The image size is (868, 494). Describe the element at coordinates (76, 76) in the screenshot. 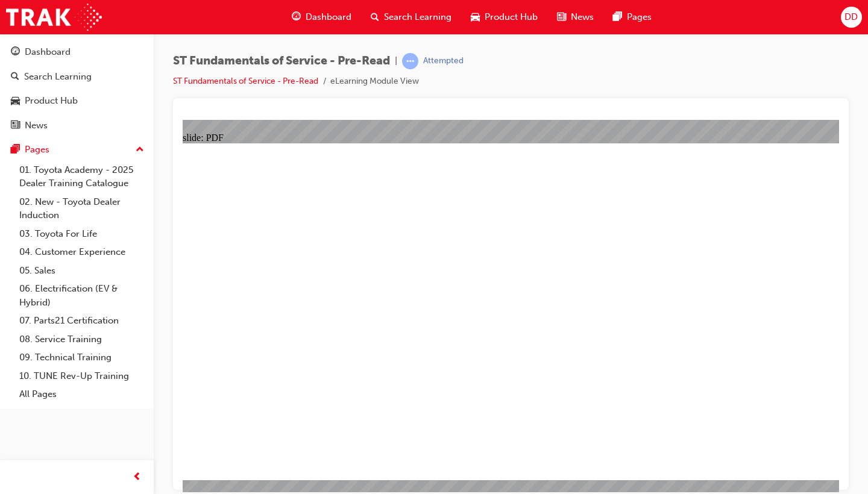

I see `a: Search Learning` at that location.